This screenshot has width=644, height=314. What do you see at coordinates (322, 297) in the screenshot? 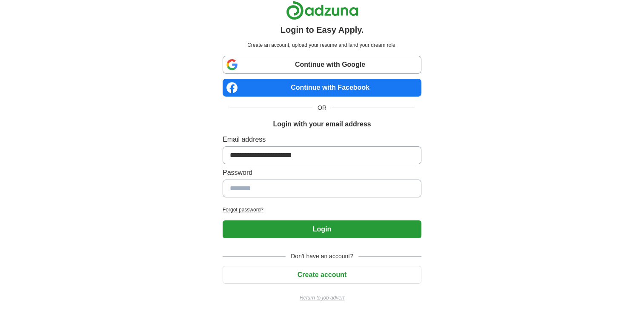
I see `p: Return to job advert` at bounding box center [322, 297].